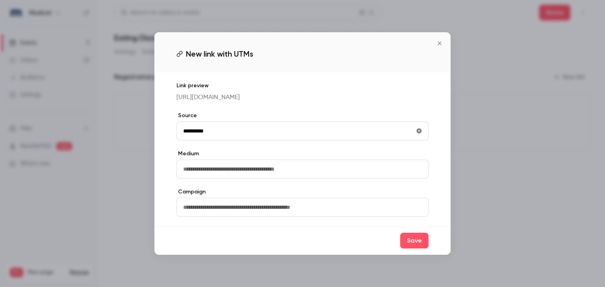  I want to click on label: Medium, so click(302, 154).